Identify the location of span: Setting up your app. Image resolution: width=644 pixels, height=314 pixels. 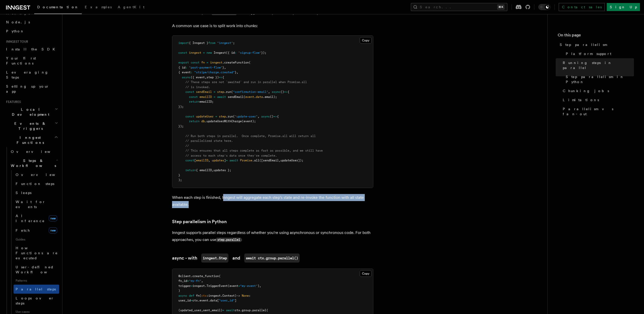
(28, 89).